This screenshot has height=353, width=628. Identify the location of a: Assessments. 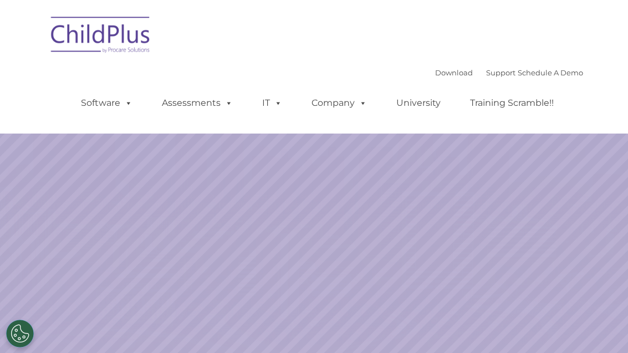
(197, 103).